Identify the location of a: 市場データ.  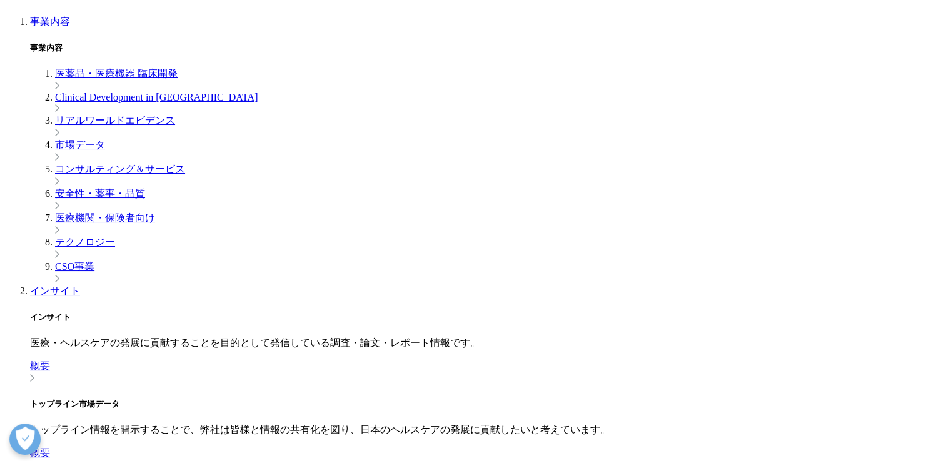
(80, 144).